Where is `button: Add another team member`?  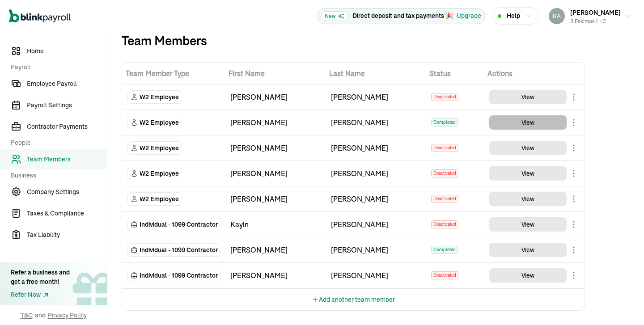
button: Add another team member is located at coordinates (353, 299).